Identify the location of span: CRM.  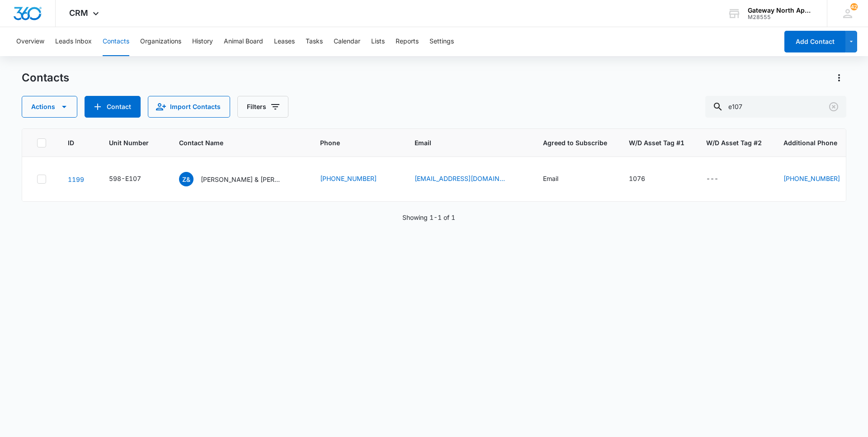
(78, 12).